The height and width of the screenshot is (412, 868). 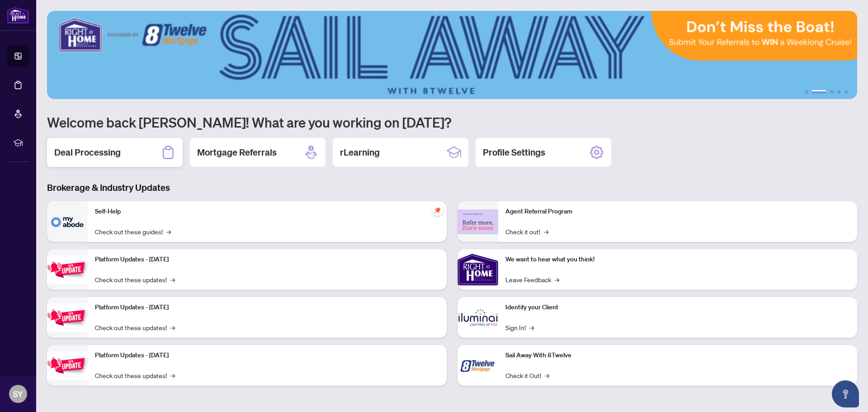 I want to click on img: Slide 1, so click(x=452, y=54).